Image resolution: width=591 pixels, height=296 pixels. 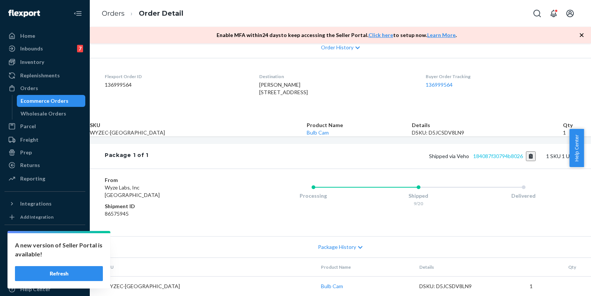 I want to click on td: 1, so click(x=577, y=133).